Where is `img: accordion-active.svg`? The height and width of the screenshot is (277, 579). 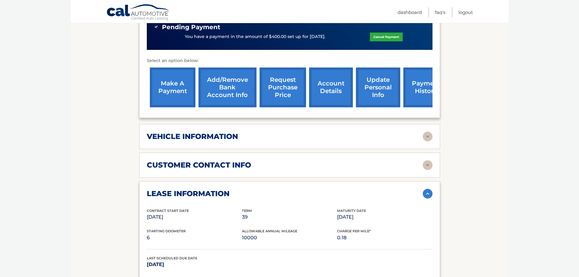 img: accordion-active.svg is located at coordinates (427, 194).